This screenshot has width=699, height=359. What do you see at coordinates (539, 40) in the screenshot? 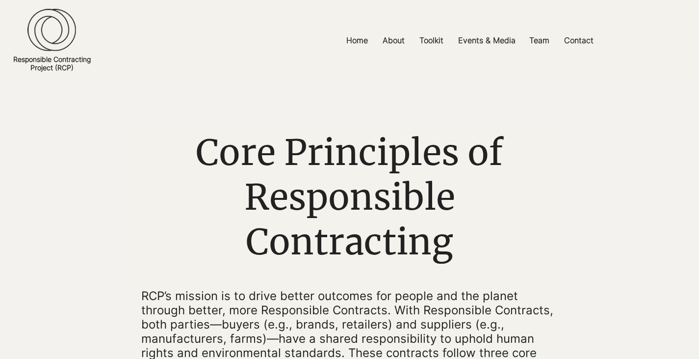
I see `a: Team` at bounding box center [539, 40].